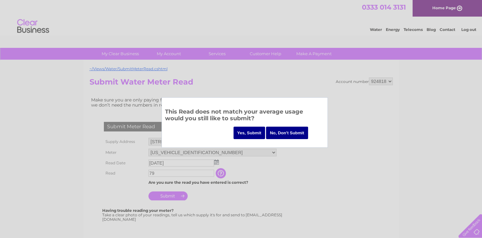 The height and width of the screenshot is (238, 482). Describe the element at coordinates (33, 26) in the screenshot. I see `img: logo.png` at that location.